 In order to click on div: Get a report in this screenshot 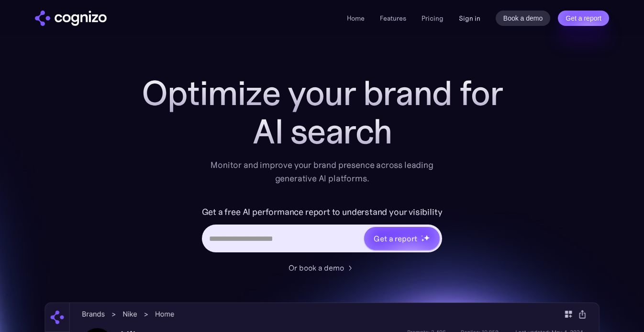, I will do `click(396, 238)`.